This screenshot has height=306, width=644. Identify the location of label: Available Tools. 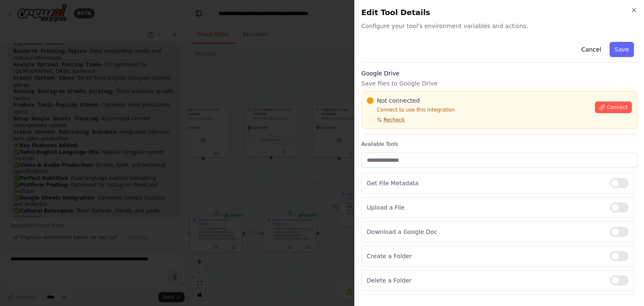
(500, 144).